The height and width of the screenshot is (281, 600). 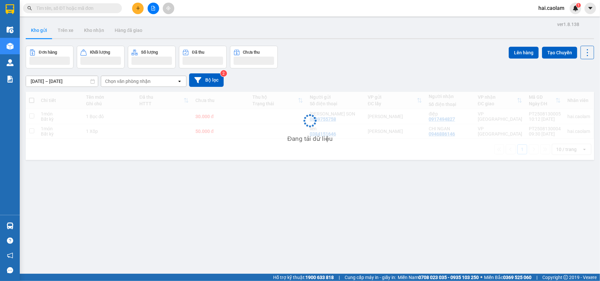 What do you see at coordinates (578, 5) in the screenshot?
I see `span: 1` at bounding box center [578, 5].